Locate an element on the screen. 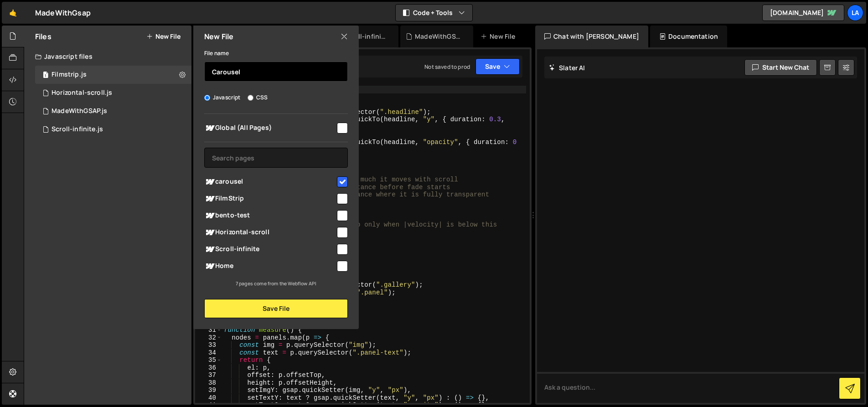 The height and width of the screenshot is (407, 868). button: Code + Tools is located at coordinates (434, 13).